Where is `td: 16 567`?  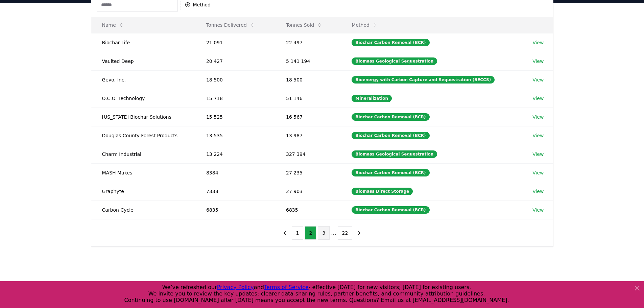
td: 16 567 is located at coordinates (308, 117).